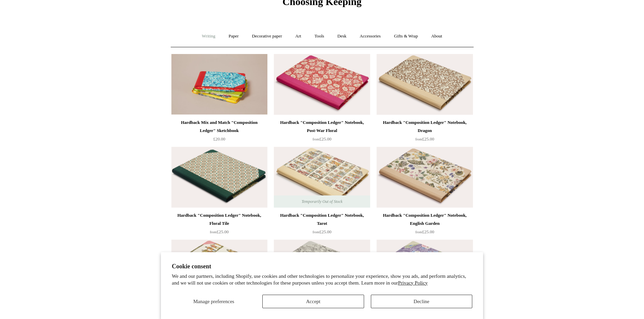 This screenshot has width=644, height=319. I want to click on img: Hardback "Composition Ledger" Notebook, Mint Spine, so click(425, 270).